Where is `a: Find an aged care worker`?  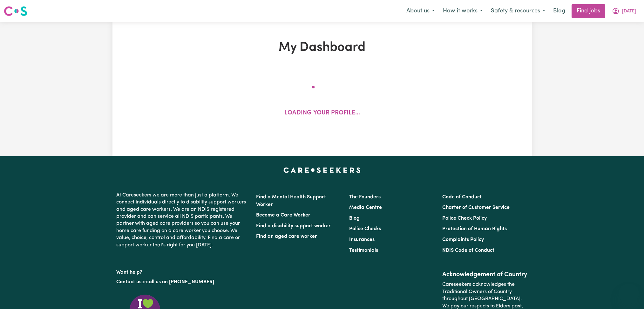 a: Find an aged care worker is located at coordinates (287, 236).